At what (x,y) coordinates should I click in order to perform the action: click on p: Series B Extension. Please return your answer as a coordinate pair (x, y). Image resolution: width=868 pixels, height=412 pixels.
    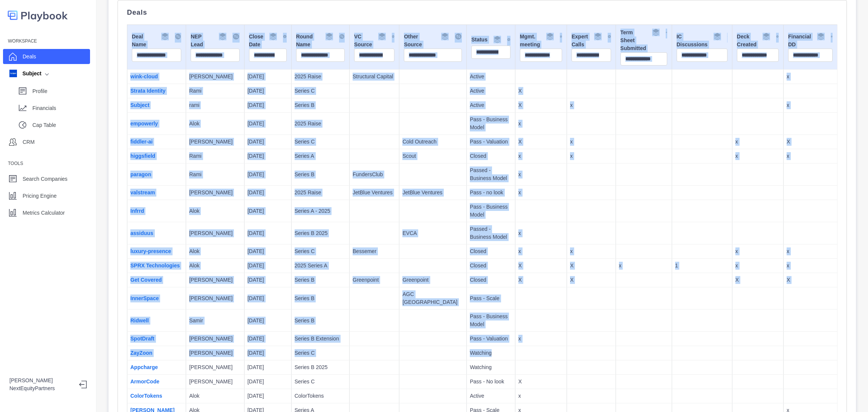
    Looking at the image, I should click on (320, 338).